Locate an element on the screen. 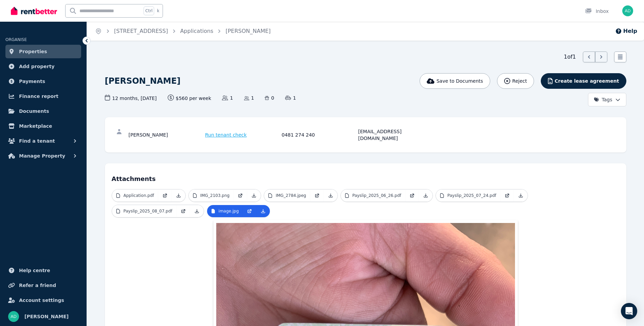  div: Inbox is located at coordinates (597, 11).